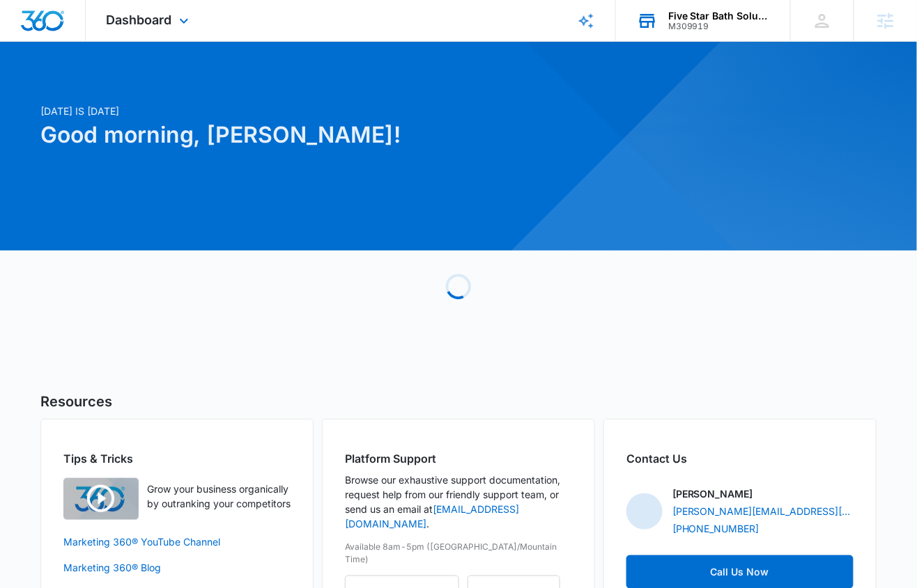 This screenshot has height=588, width=917. I want to click on p: Grow your business organically by outranking your competitors, so click(219, 496).